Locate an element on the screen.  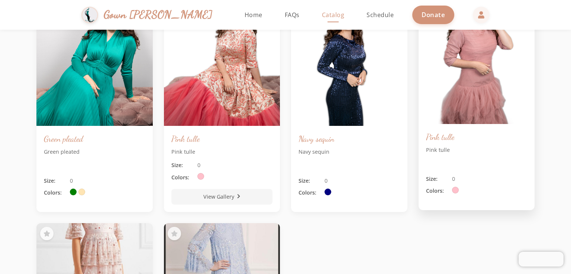
h3: Navy sequin is located at coordinates (349, 139).